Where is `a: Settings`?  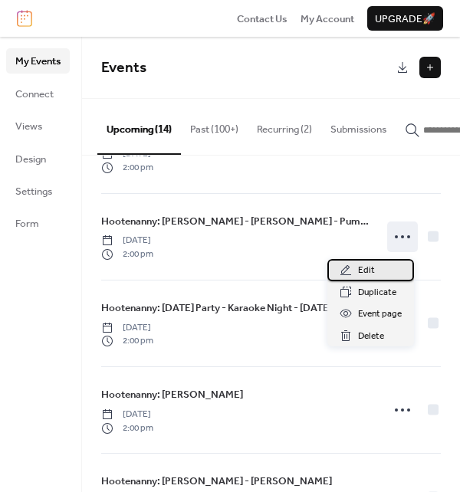 a: Settings is located at coordinates (38, 191).